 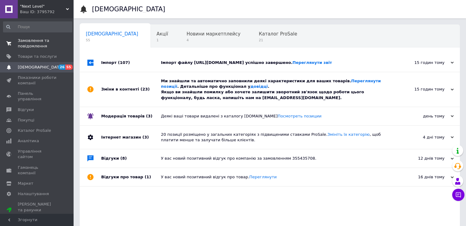 I want to click on a: довідці, so click(x=259, y=86).